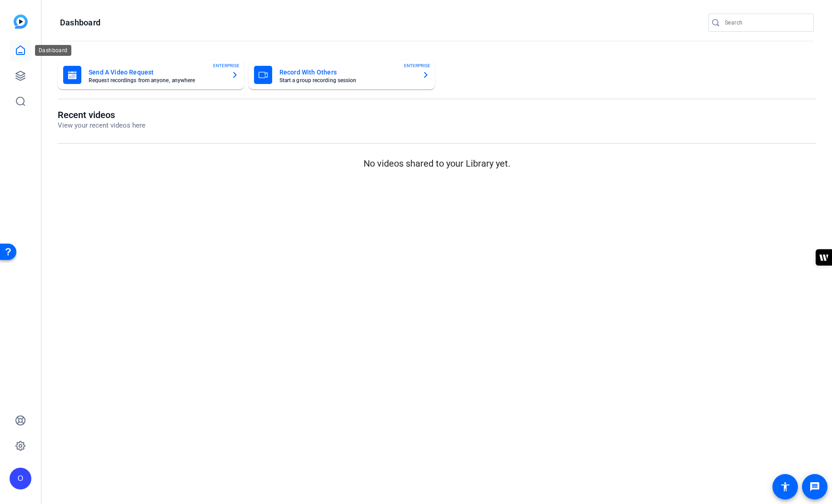  Describe the element at coordinates (20, 21) in the screenshot. I see `img: blue-gradient.svg` at that location.